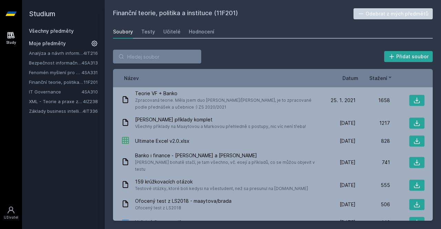  What do you see at coordinates (373, 185) in the screenshot?
I see `div: 555` at bounding box center [373, 185].